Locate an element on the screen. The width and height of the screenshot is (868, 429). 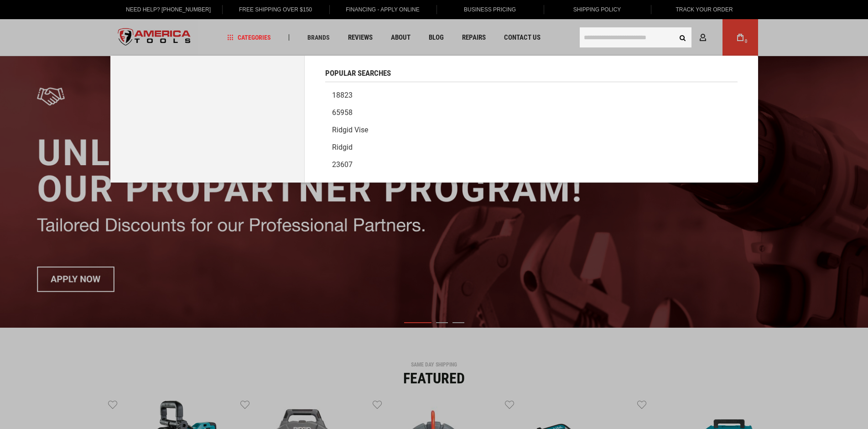
span: Brands is located at coordinates (318, 38).